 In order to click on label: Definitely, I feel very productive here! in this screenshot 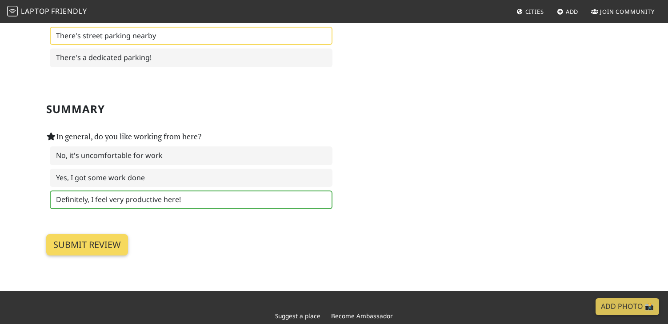, I will do `click(191, 200)`.